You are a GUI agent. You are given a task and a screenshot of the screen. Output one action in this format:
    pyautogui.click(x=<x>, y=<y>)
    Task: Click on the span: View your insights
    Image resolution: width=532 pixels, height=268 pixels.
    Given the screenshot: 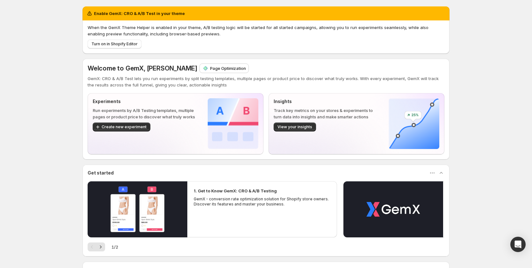 What is the action you would take?
    pyautogui.click(x=295, y=127)
    